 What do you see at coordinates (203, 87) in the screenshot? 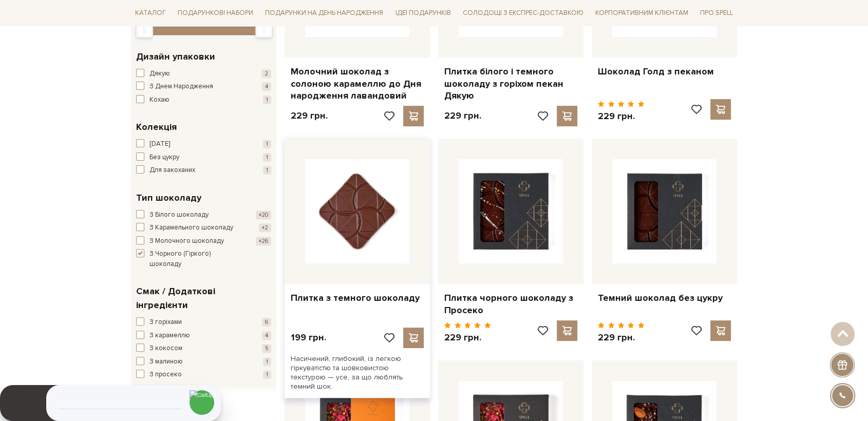
I see `button: З Днем Народження 4` at bounding box center [203, 87].